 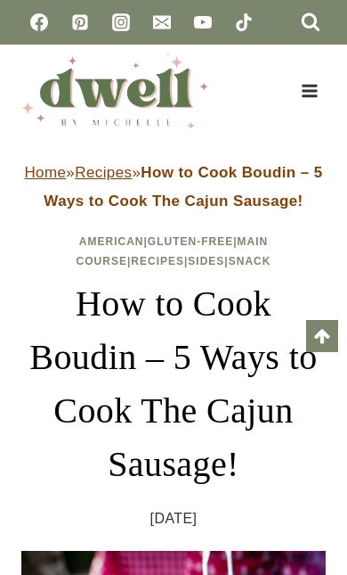 What do you see at coordinates (121, 22) in the screenshot?
I see `a: Instagram` at bounding box center [121, 22].